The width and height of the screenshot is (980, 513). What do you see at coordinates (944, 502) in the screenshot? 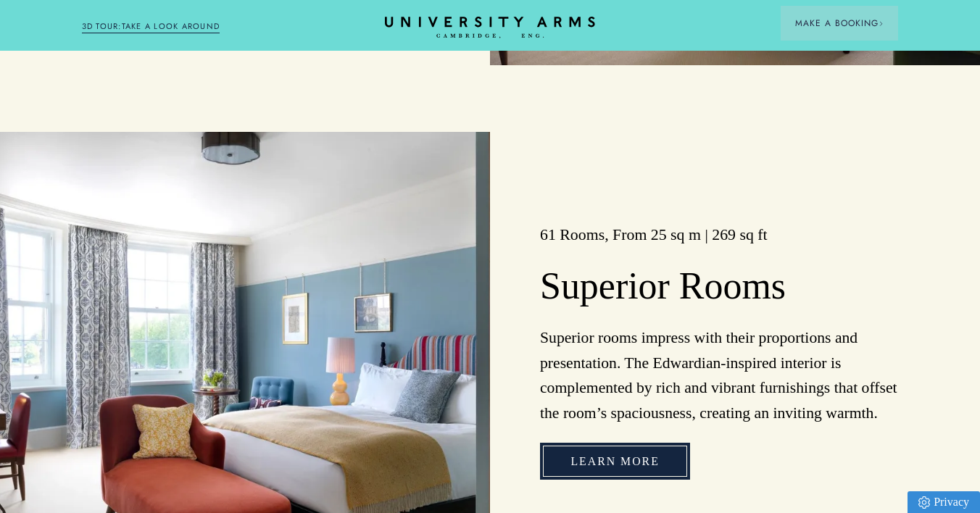
I see `a: Privacy` at bounding box center [944, 502].